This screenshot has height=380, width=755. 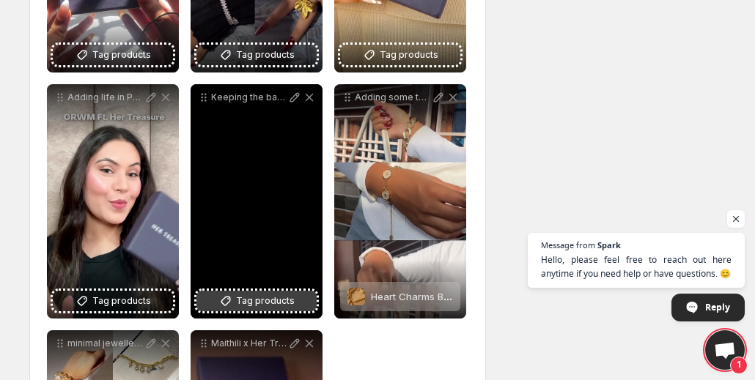 I want to click on span: Reply, so click(x=718, y=307).